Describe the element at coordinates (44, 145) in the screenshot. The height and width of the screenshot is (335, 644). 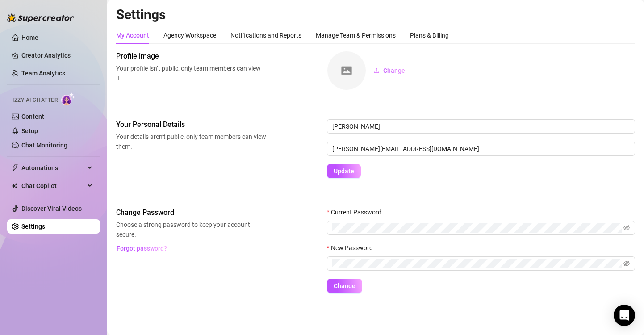
I see `a: Chat Monitoring` at that location.